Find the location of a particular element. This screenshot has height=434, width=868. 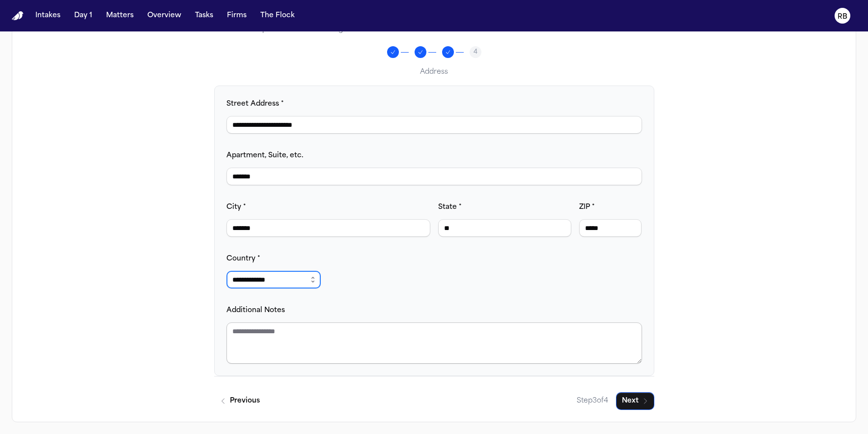

a: Intakes is located at coordinates (48, 16).